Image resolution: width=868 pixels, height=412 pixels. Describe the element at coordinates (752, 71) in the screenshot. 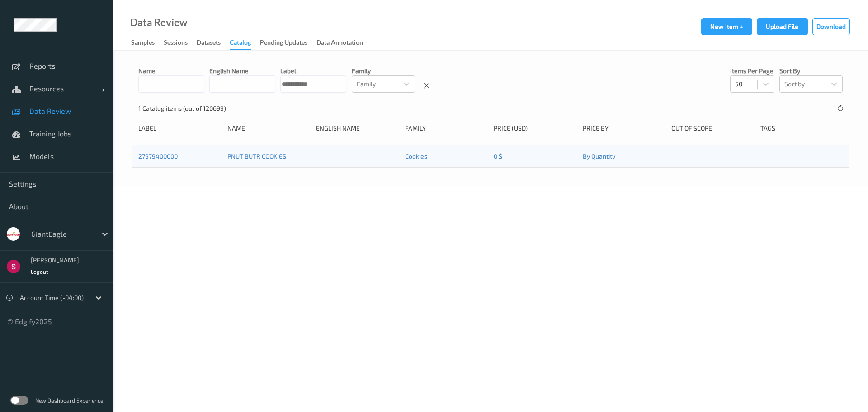

I see `p: Items per page` at that location.